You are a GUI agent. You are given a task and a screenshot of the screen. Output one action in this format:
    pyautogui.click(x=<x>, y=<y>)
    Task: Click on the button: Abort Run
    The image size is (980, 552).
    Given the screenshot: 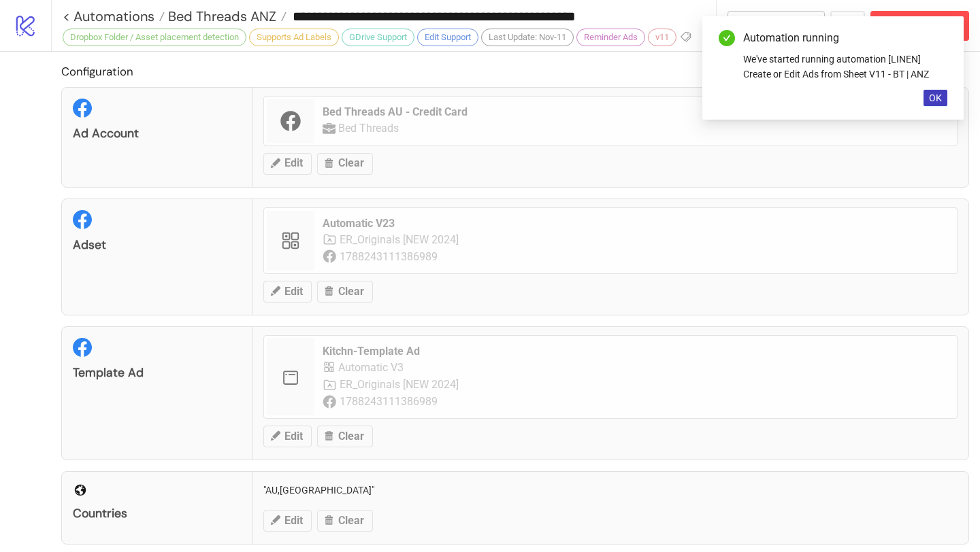 What is the action you would take?
    pyautogui.click(x=919, y=26)
    